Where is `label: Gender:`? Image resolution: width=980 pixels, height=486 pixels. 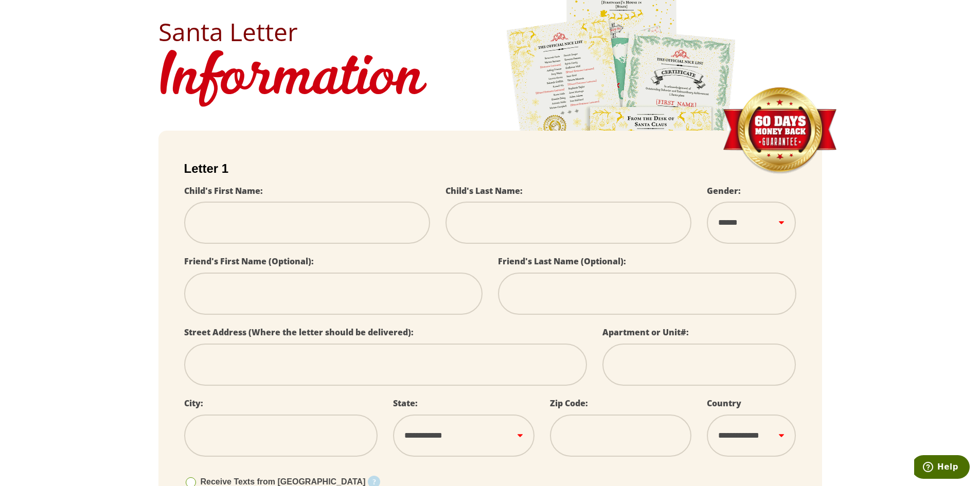
label: Gender: is located at coordinates (724, 191).